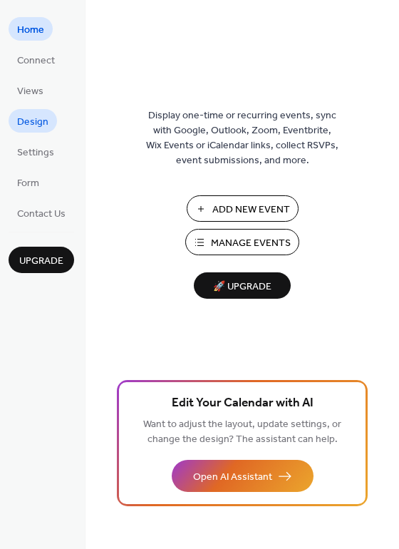 This screenshot has width=399, height=549. What do you see at coordinates (36, 61) in the screenshot?
I see `span: Connect` at bounding box center [36, 61].